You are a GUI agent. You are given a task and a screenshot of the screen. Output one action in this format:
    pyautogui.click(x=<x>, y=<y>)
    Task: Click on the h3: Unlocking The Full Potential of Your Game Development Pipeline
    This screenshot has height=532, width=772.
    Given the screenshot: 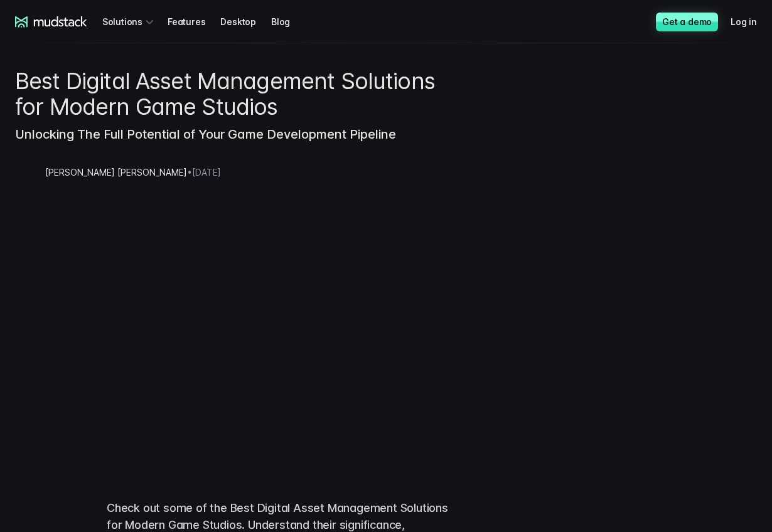 What is the action you would take?
    pyautogui.click(x=234, y=131)
    